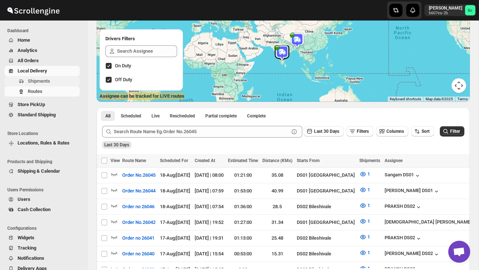 This screenshot has width=479, height=270. What do you see at coordinates (138, 207) in the screenshot?
I see `span: Order no 26046` at bounding box center [138, 207].